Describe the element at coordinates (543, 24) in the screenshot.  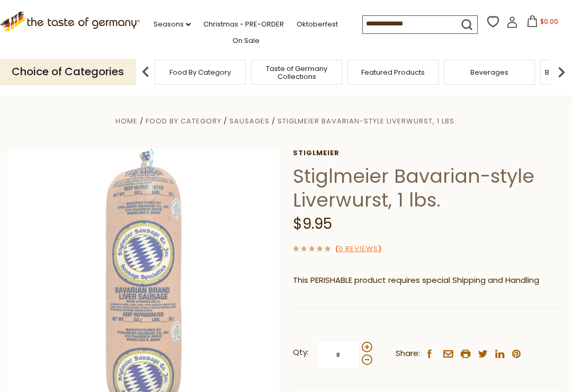
I see `button: $0.00` at that location.